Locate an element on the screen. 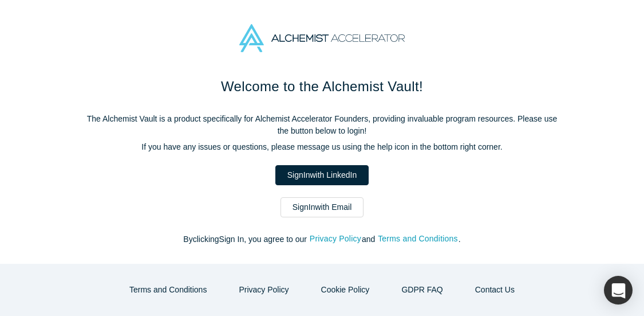  button: Cookie Policy is located at coordinates (345, 289).